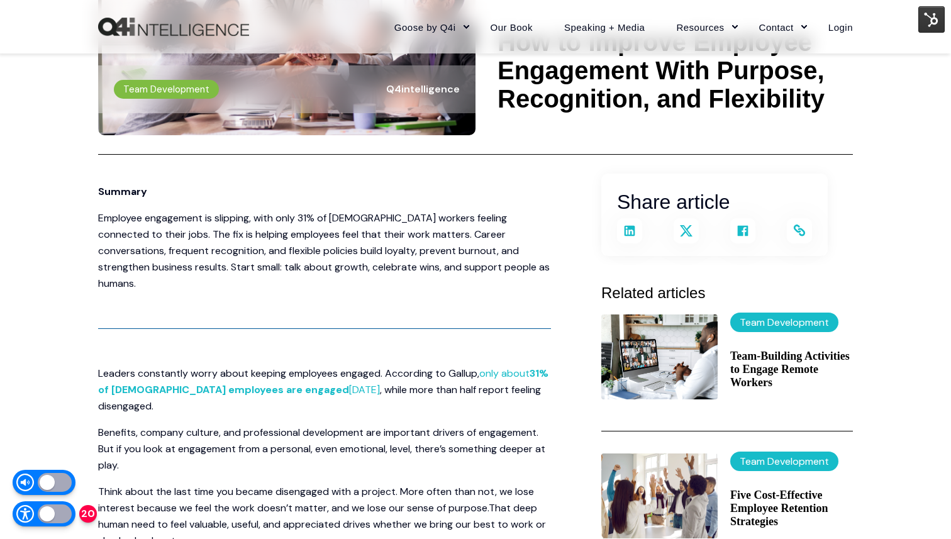  I want to click on a: Team-Building Activities to Engage Remote Workers, so click(792, 369).